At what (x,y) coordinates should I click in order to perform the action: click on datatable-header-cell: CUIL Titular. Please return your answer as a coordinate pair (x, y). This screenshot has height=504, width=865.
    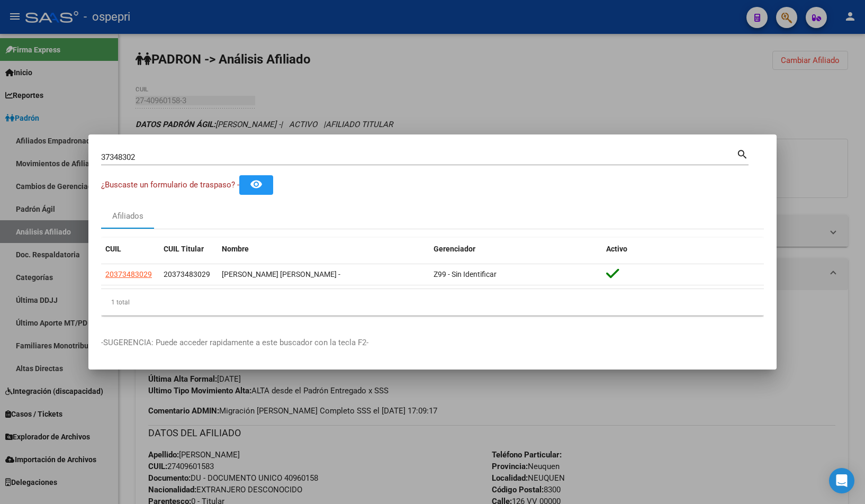
    Looking at the image, I should click on (188, 249).